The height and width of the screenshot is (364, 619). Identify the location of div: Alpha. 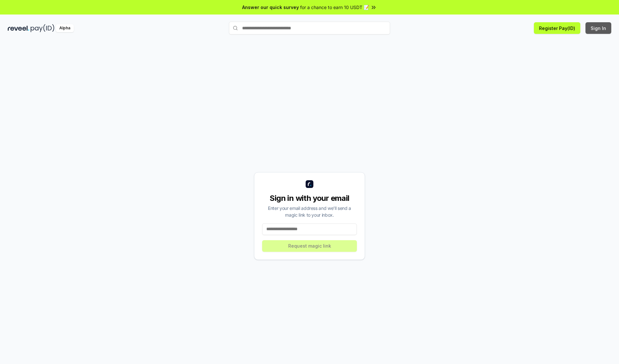
(65, 28).